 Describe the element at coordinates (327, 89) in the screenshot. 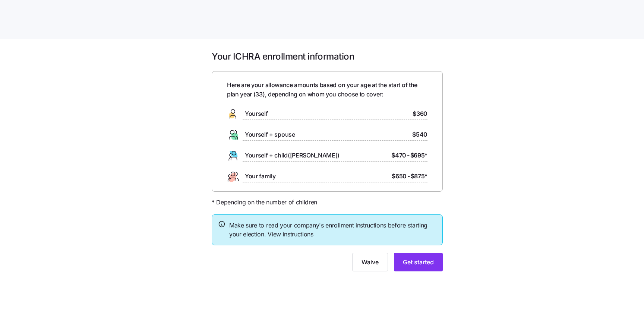

I see `span: Here are your allowance amounts based on your age at the start of the plan year ( 33 ), depending...` at that location.